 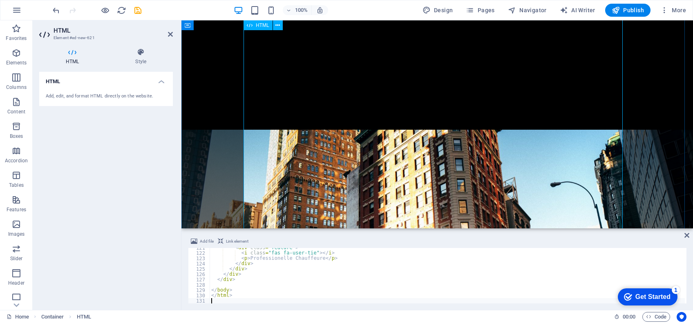 I want to click on button: save, so click(x=138, y=10).